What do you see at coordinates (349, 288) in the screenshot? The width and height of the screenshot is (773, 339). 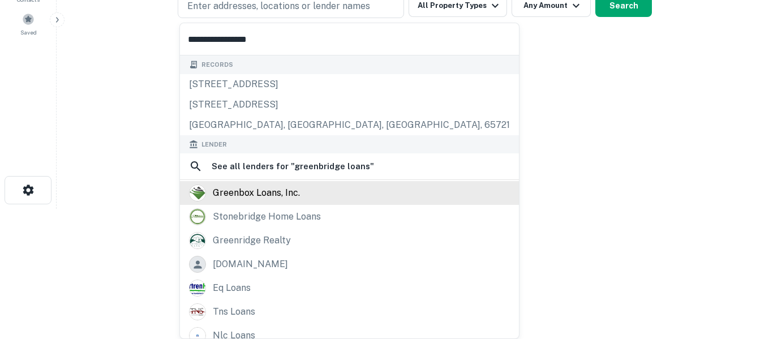 I see `a: eq loans` at bounding box center [349, 288].